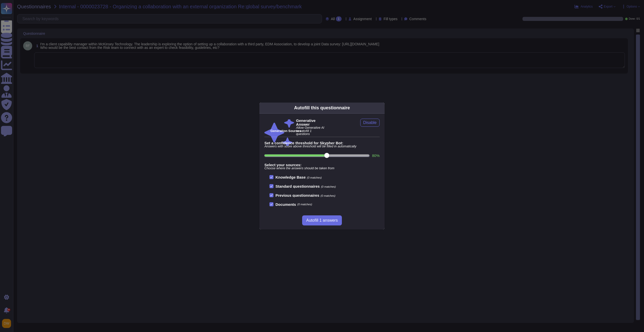  Describe the element at coordinates (322, 220) in the screenshot. I see `button: Autofill 1 answers` at that location.